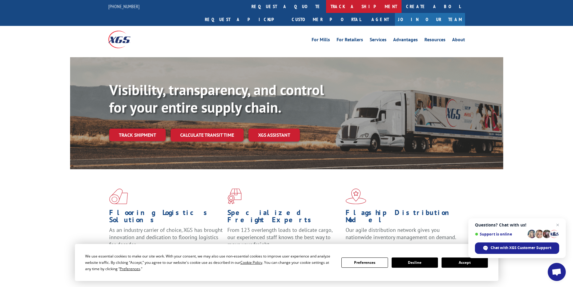 This screenshot has height=287, width=573. What do you see at coordinates (557, 225) in the screenshot?
I see `span: Close chat` at bounding box center [557, 225].